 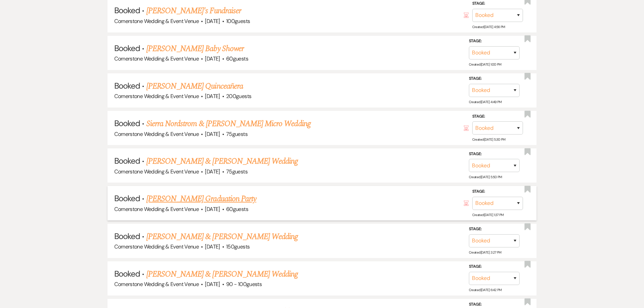 I want to click on span: 90 - 100 guests, so click(x=244, y=284).